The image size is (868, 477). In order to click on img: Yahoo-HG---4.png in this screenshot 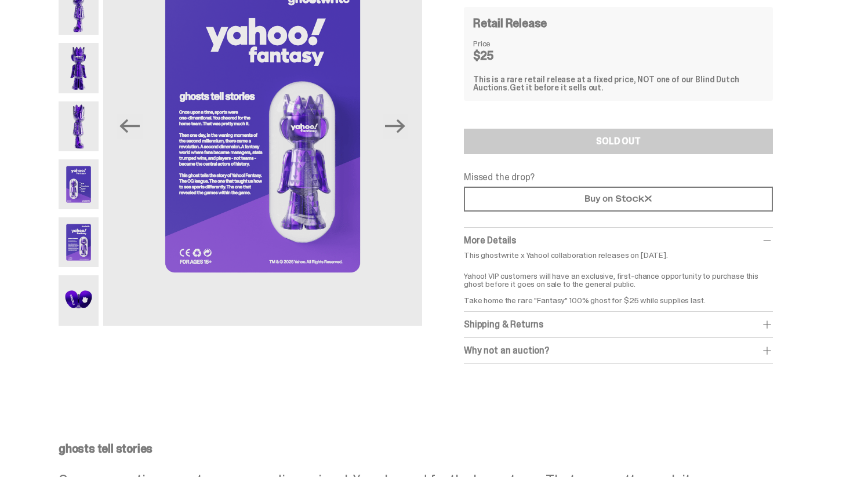, I will do `click(78, 127)`.